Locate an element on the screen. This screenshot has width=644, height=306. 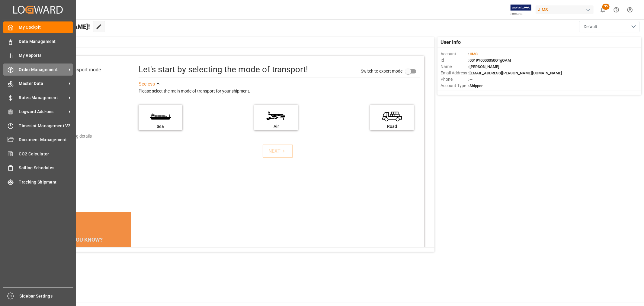
div: See less is located at coordinates (146, 84).